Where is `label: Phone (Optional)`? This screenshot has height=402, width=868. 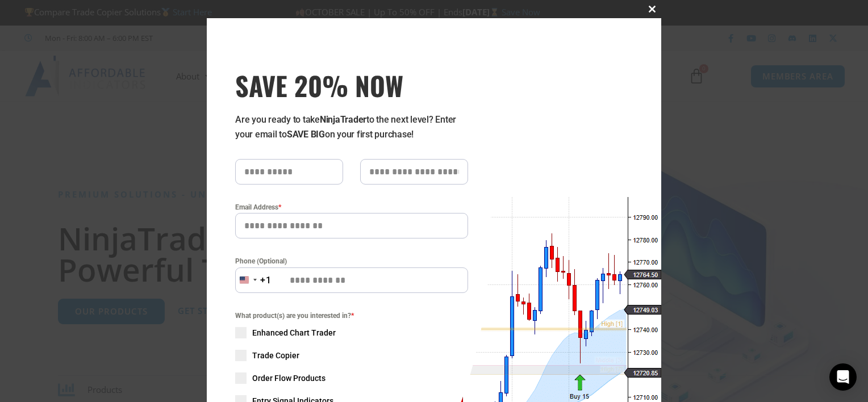
label: Phone (Optional) is located at coordinates (352, 261).